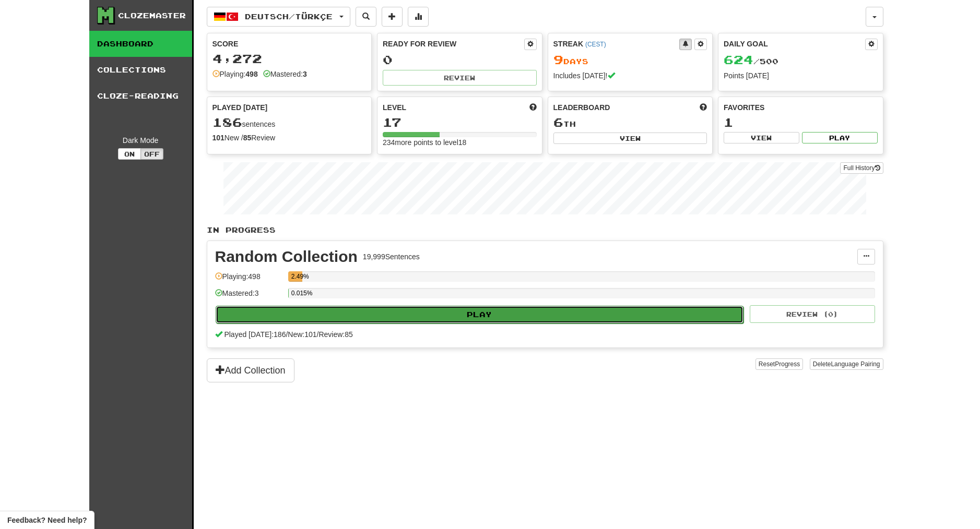 The width and height of the screenshot is (980, 529). I want to click on span: / 500, so click(751, 61).